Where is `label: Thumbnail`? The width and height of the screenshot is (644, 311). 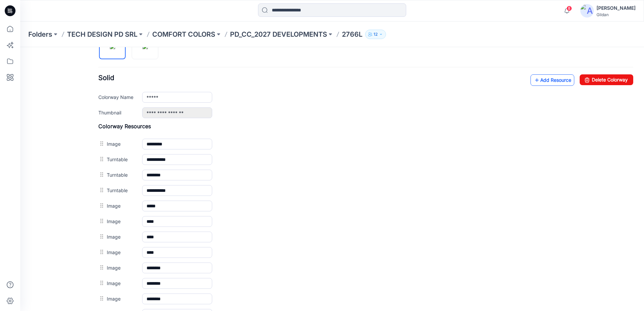 label: Thumbnail is located at coordinates (97, 66).